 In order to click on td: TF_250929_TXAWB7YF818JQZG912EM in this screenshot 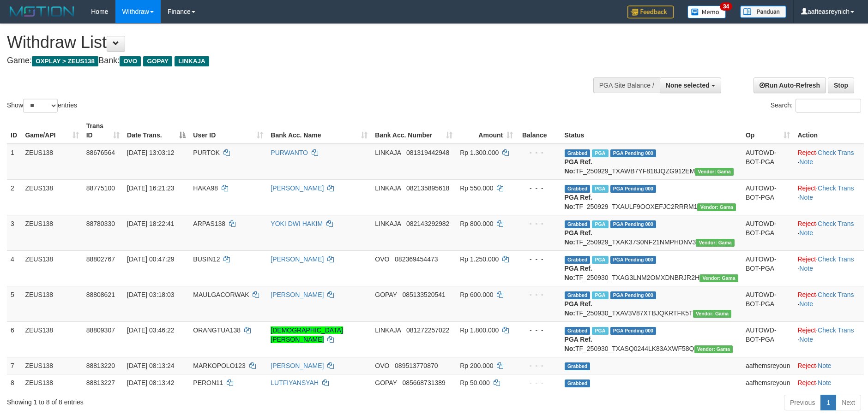, I will do `click(651, 162)`.